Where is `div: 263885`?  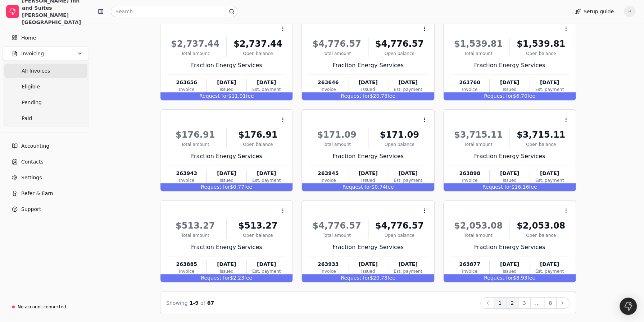 div: 263885 is located at coordinates (187, 264).